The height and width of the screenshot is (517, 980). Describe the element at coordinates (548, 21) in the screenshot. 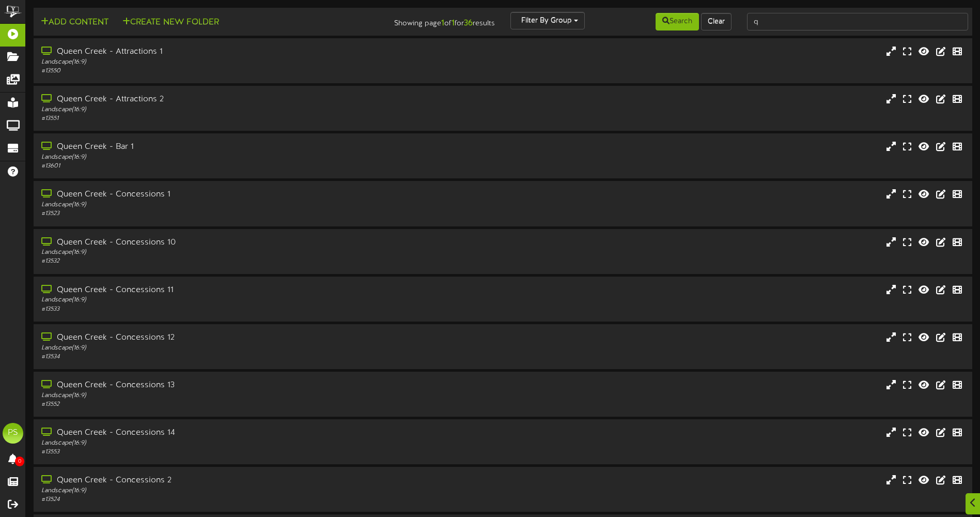

I see `button: Filter By Group` at that location.